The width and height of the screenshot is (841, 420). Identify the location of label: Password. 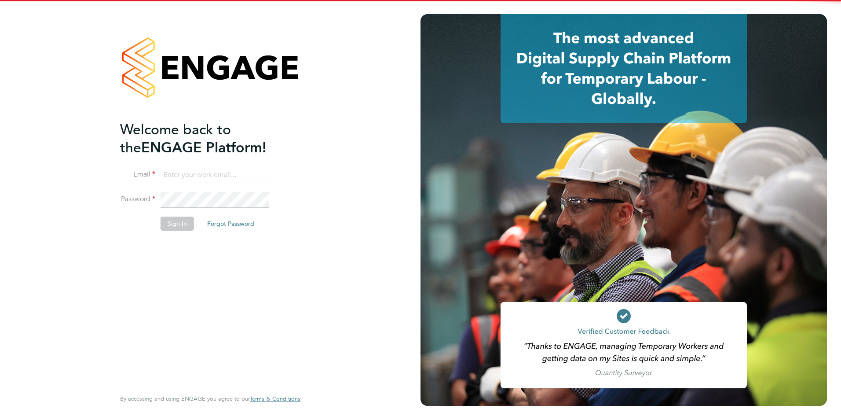
(138, 199).